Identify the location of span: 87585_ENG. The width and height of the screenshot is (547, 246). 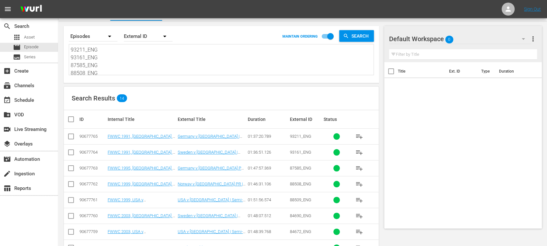
(301, 168).